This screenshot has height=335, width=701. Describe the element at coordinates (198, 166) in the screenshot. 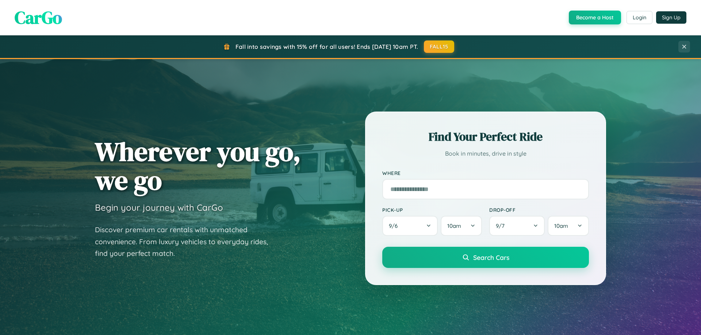

I see `h1: Wherever you go, we go` at that location.